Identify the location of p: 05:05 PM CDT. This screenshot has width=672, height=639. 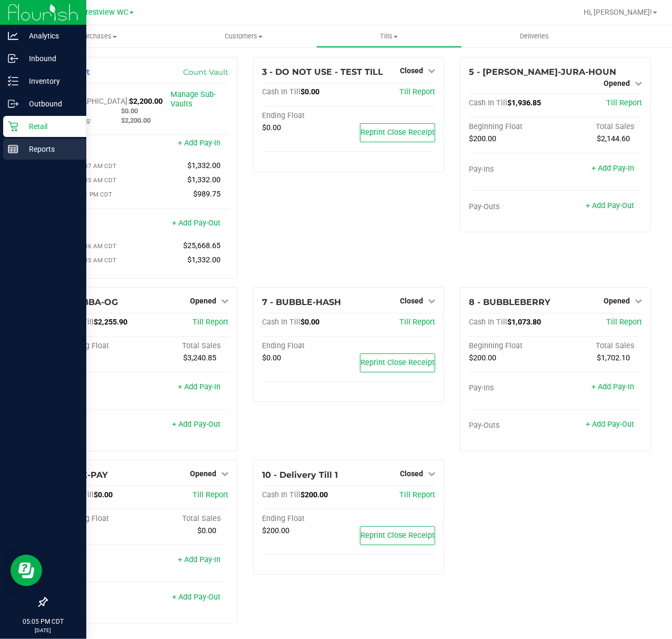
(43, 621).